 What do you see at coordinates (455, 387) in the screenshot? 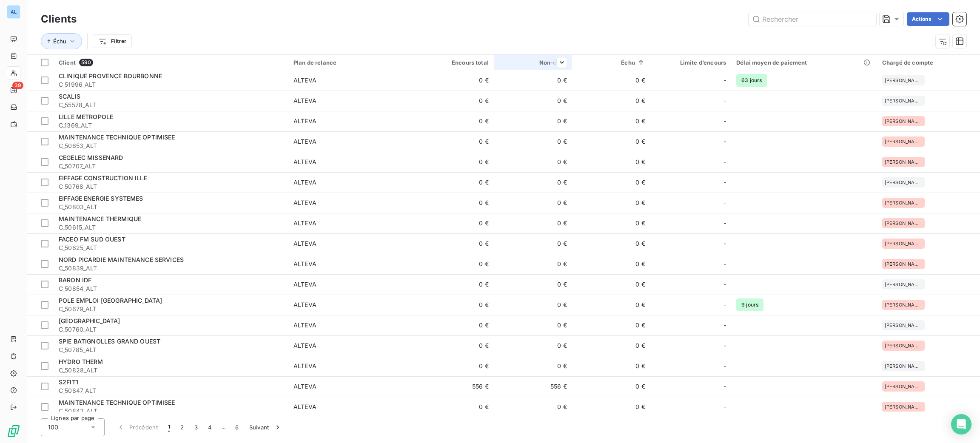
I see `td: 556 €` at bounding box center [455, 387].